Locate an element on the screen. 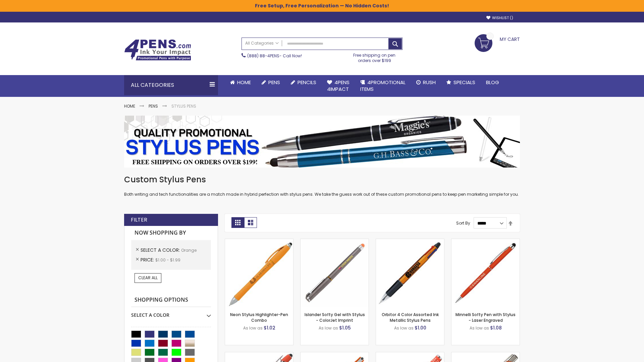  img: Stylus Pens is located at coordinates (322, 141).